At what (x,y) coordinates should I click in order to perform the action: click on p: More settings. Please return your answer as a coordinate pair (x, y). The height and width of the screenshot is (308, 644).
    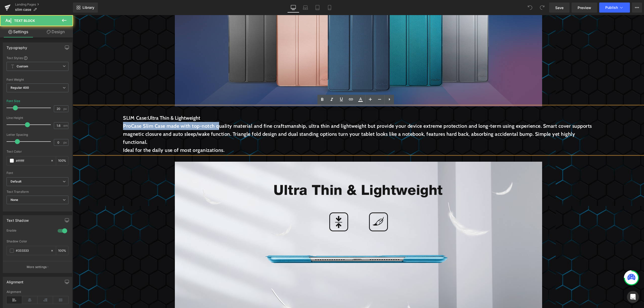
    Looking at the image, I should click on (37, 267).